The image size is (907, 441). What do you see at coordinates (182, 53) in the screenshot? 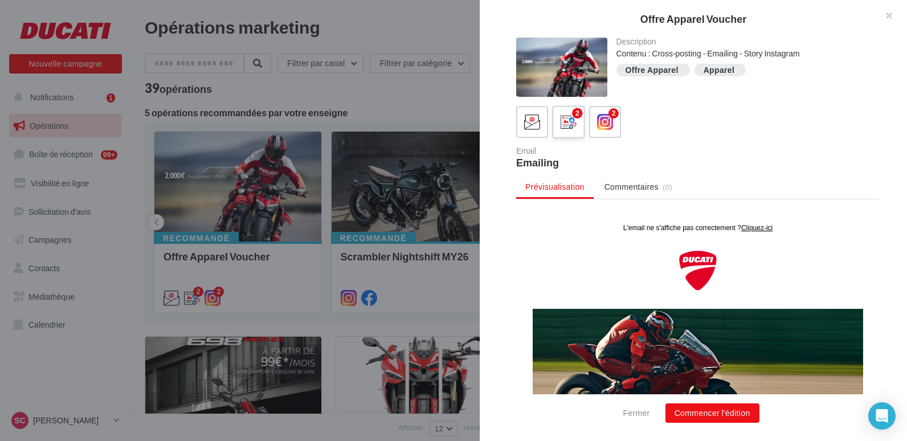
I see `img: Ducati_Shield_2D_W.png` at bounding box center [182, 53].